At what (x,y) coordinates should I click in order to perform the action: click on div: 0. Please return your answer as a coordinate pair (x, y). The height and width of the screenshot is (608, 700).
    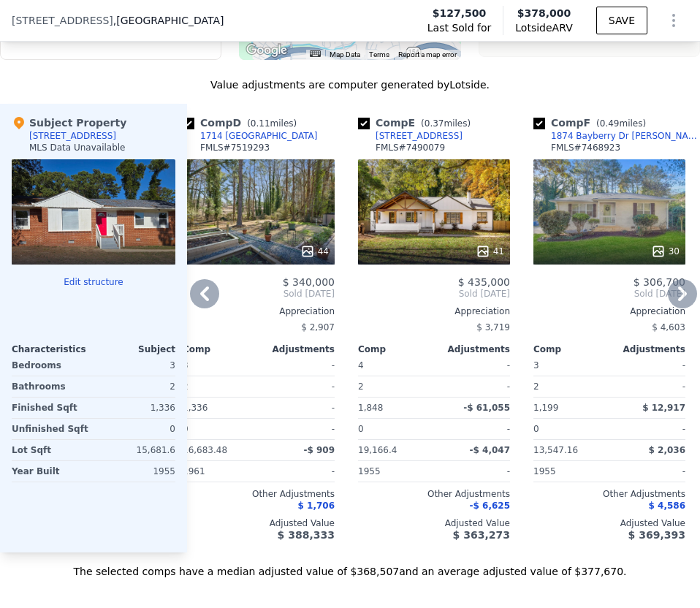
    Looking at the image, I should click on (136, 429).